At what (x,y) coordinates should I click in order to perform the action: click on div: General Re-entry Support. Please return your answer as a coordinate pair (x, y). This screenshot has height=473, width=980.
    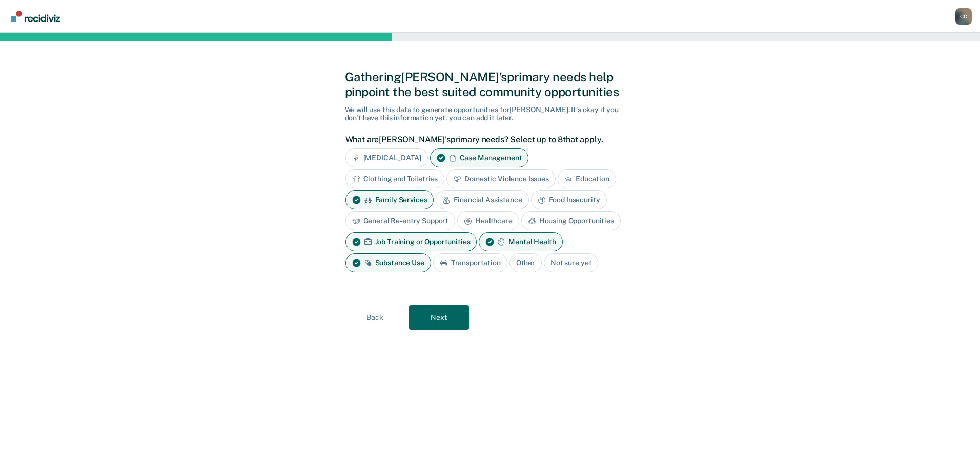
    Looking at the image, I should click on (400, 221).